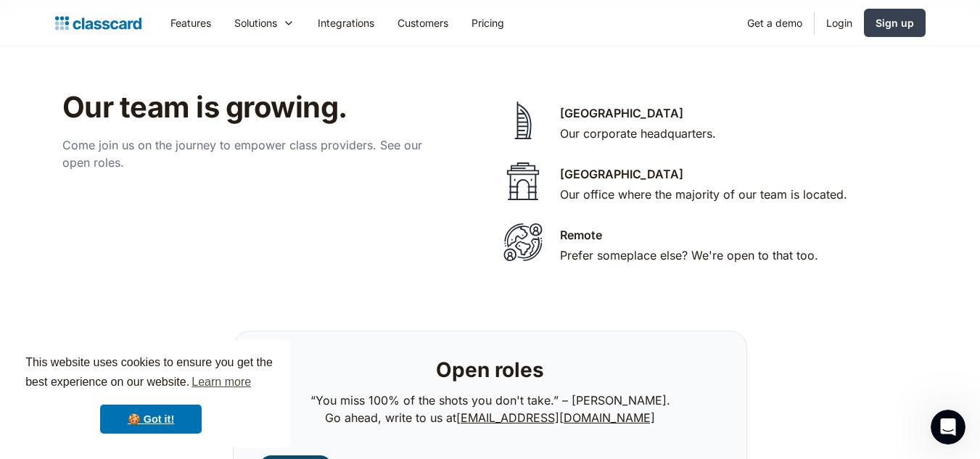  What do you see at coordinates (487, 23) in the screenshot?
I see `a: Pricing` at bounding box center [487, 23].